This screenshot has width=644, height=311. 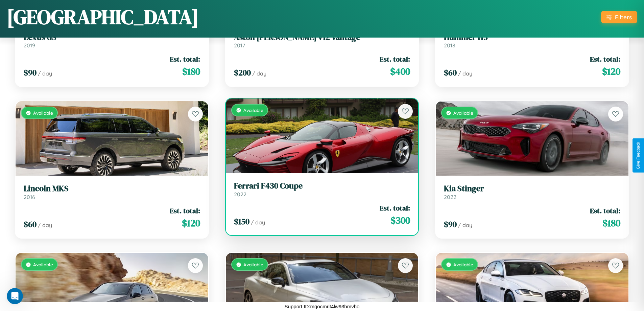 What do you see at coordinates (111, 192) in the screenshot?
I see `a: Lincoln MKS2016` at bounding box center [111, 192].